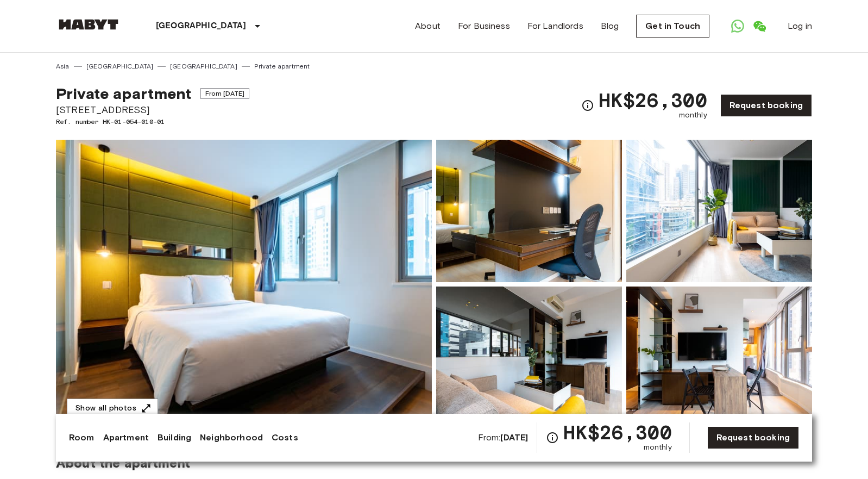  I want to click on a: Room, so click(81, 437).